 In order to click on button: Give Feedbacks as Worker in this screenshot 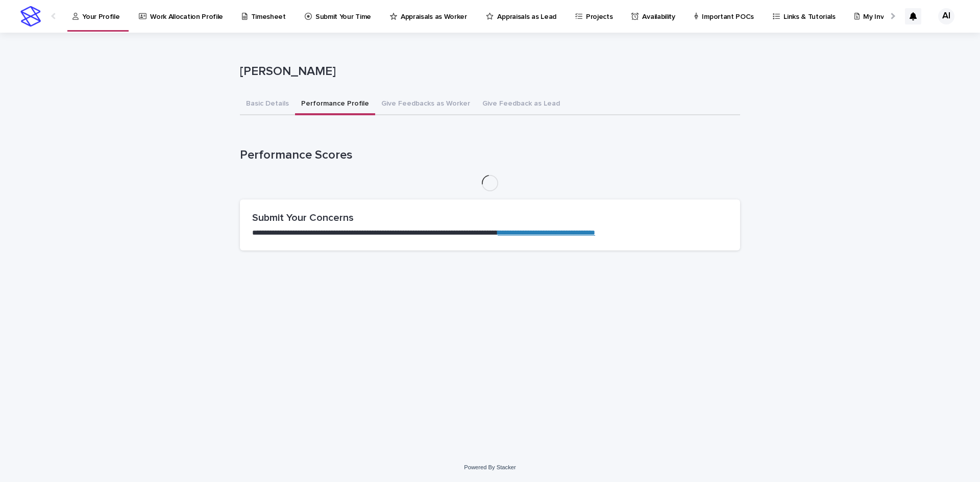, I will do `click(426, 105)`.